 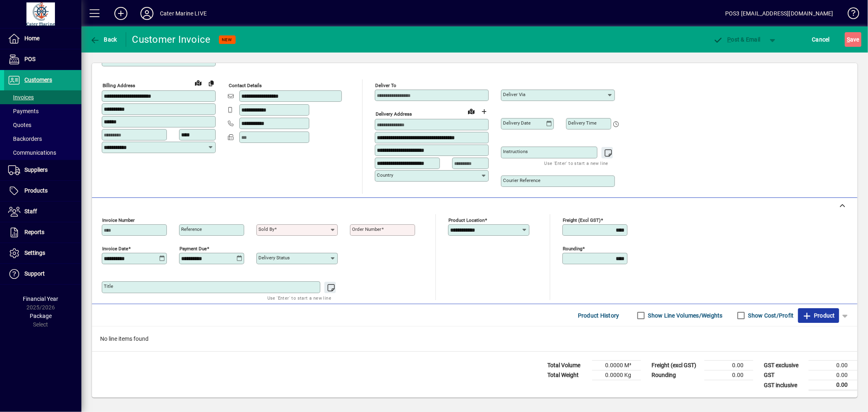 I want to click on span: S, so click(x=848, y=40).